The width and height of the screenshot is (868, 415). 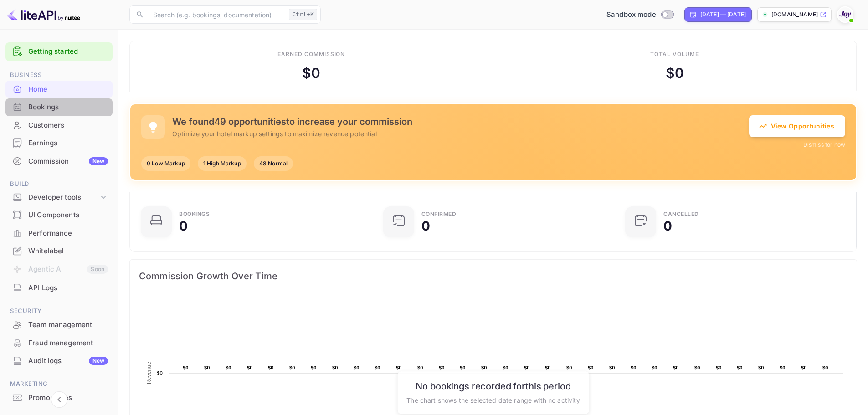 I want to click on div: CANCELLED, so click(x=681, y=214).